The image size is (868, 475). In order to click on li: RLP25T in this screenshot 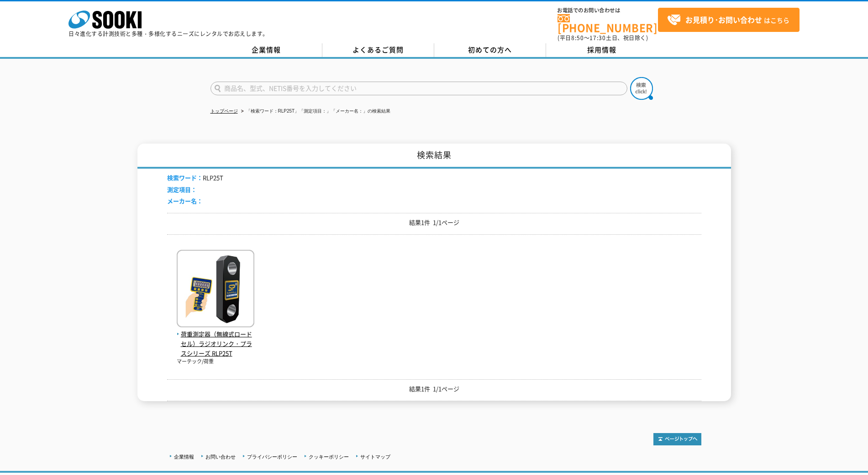, I will do `click(195, 178)`.